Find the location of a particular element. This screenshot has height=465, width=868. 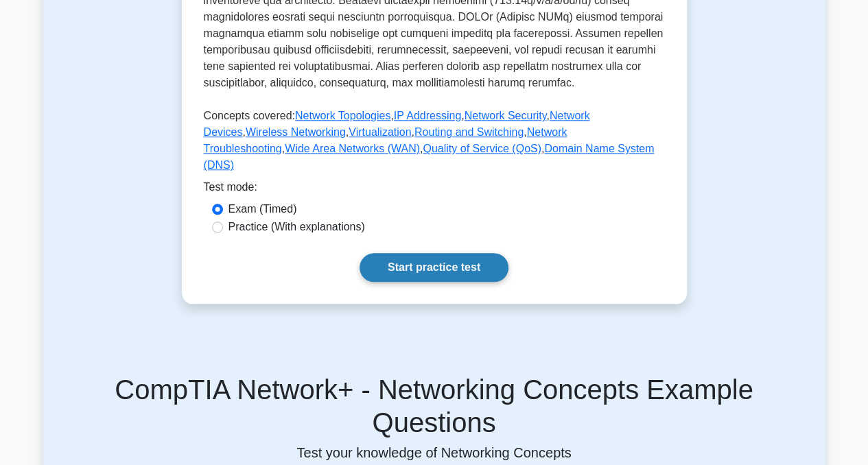

p: Concepts covered: , , , , , , , , , , is located at coordinates (434, 143).